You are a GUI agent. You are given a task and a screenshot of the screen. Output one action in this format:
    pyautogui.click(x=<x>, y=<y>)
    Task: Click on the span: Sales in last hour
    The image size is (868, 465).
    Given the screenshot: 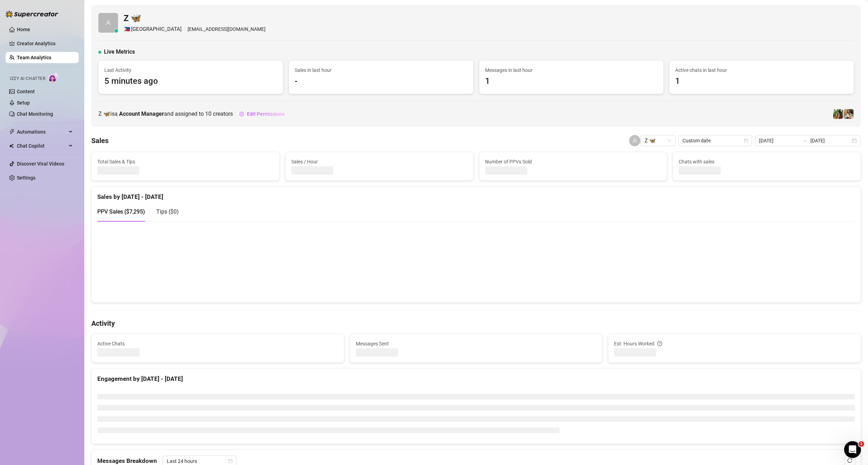 What is the action you would take?
    pyautogui.click(x=381, y=70)
    